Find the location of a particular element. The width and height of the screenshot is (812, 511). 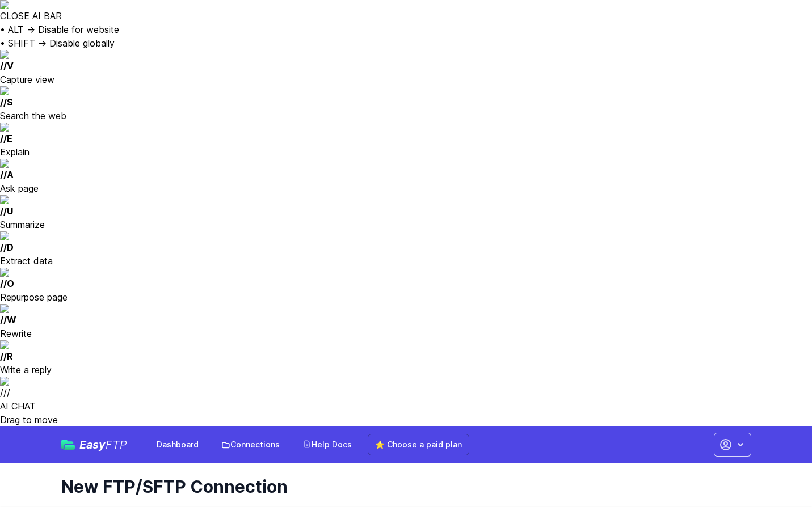

h1: New FTP/SFTP Connection is located at coordinates (401, 487).